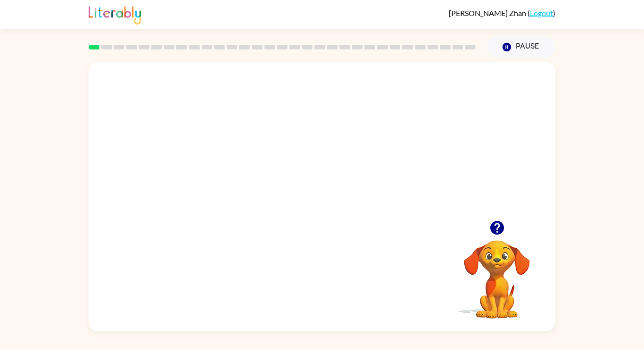 The height and width of the screenshot is (350, 644). Describe the element at coordinates (114, 14) in the screenshot. I see `img: Literably` at that location.